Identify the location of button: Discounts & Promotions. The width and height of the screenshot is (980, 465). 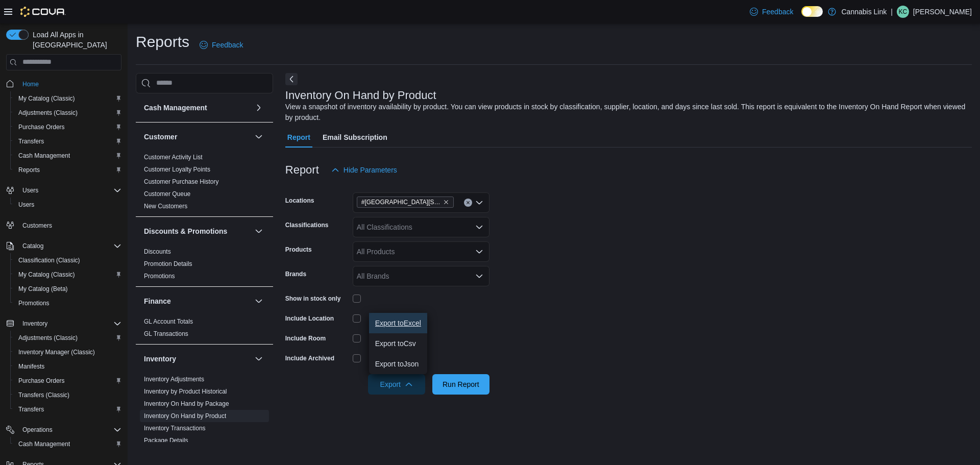
(259, 231).